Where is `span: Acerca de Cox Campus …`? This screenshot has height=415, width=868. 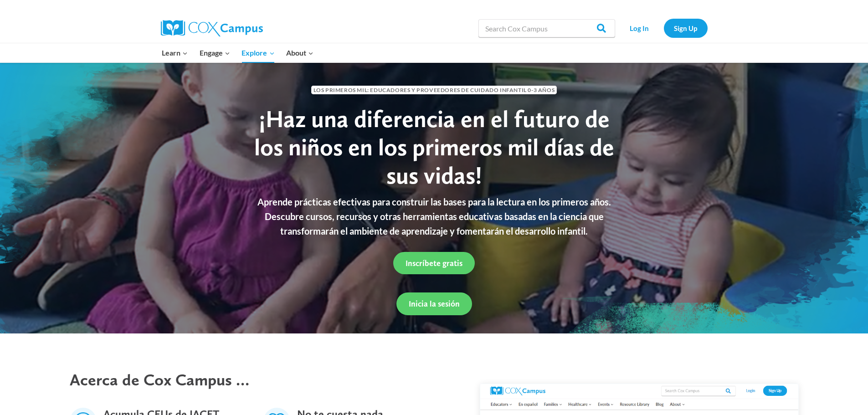 span: Acerca de Cox Campus … is located at coordinates (160, 380).